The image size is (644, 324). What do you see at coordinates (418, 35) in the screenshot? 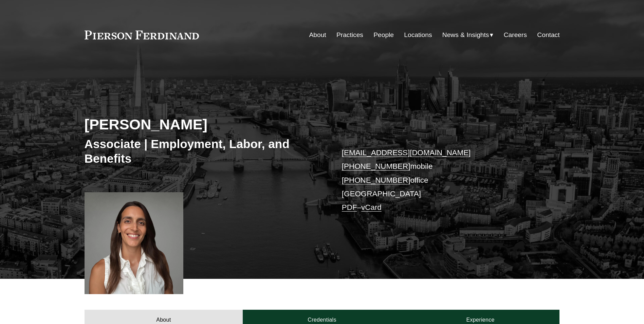
I see `a: Locations` at bounding box center [418, 35].